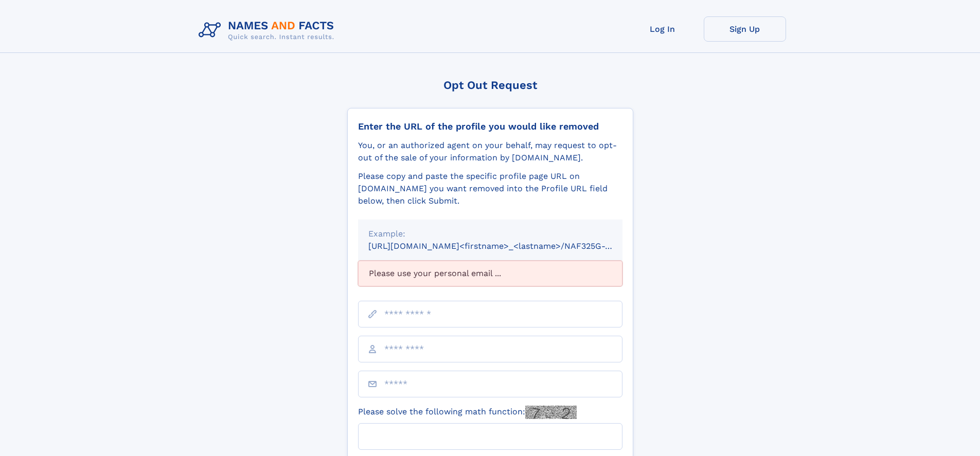 The height and width of the screenshot is (456, 980). I want to click on div: You, or an authorized agent on your behalf, may request to opt-out of the sale of your informatio..., so click(490, 151).